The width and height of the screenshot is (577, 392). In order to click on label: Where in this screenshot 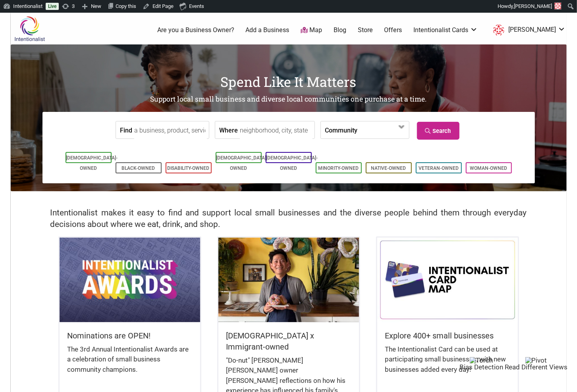, I will do `click(228, 130)`.